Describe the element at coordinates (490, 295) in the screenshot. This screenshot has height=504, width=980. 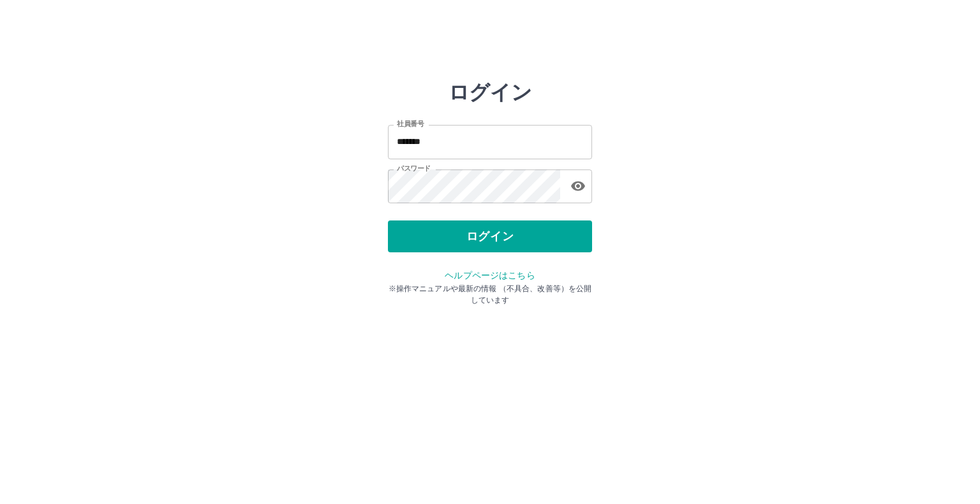
I see `p: ※操作マニュアルや最新の情報 （不具合、改善等）を公開しています` at that location.